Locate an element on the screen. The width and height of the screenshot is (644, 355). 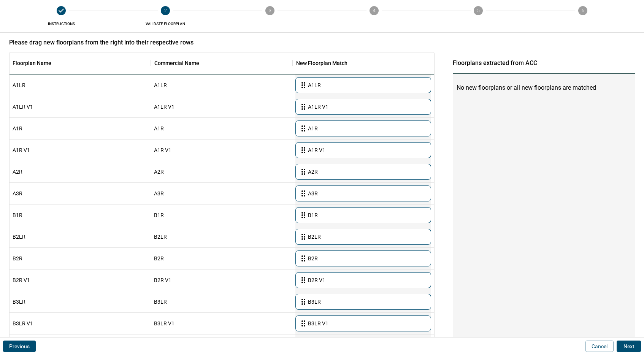
button: Previous is located at coordinates (19, 346).